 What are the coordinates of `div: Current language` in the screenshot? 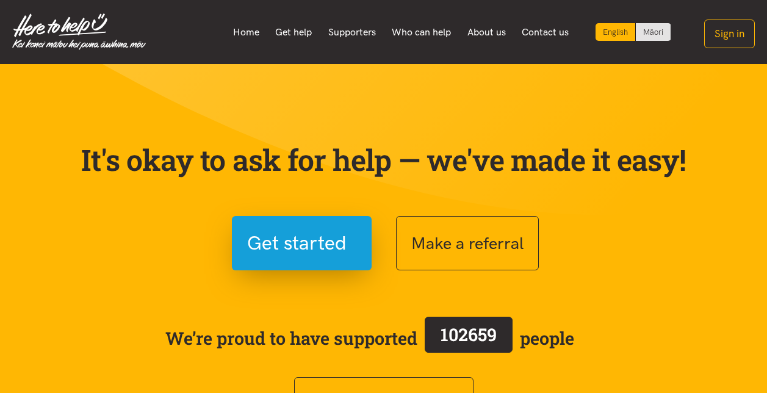 It's located at (616, 32).